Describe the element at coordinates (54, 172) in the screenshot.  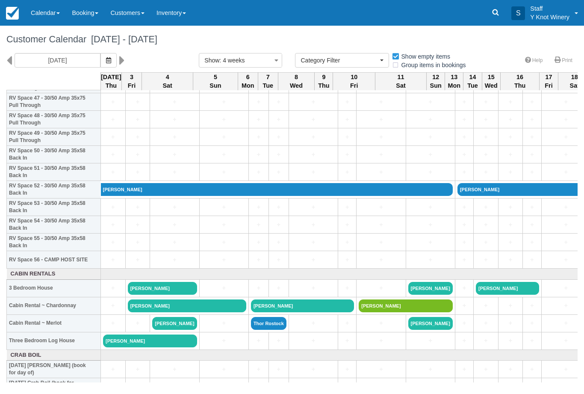
I see `th: RV Space 51 - 30/50 Amp 35x58 Back In` at that location.